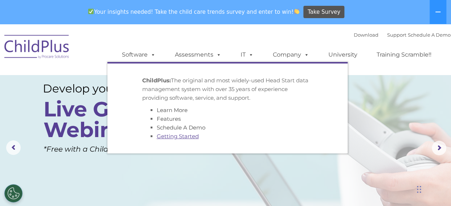 This screenshot has height=206, width=451. I want to click on strong: ChildPlus:, so click(156, 80).